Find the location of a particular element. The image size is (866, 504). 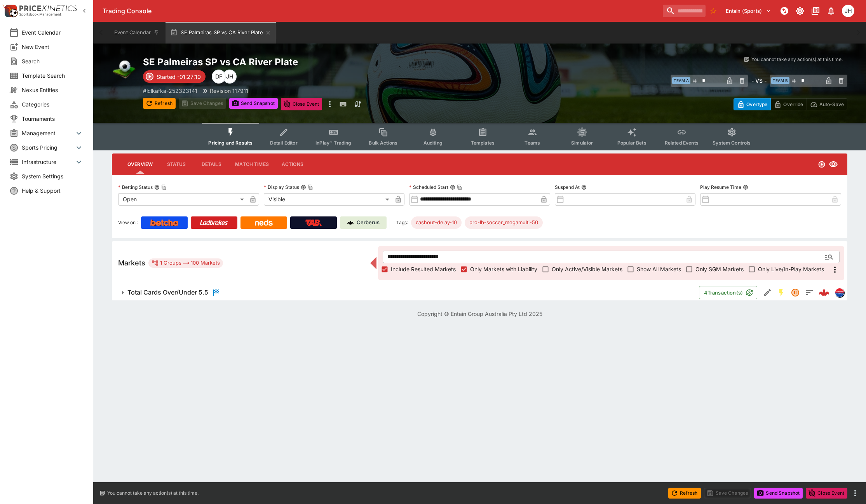

button: Auto-Save is located at coordinates (827, 104).